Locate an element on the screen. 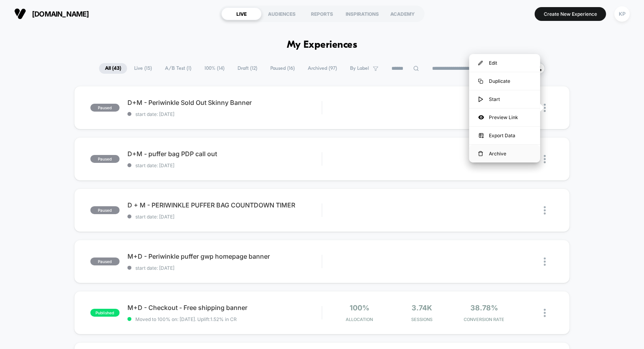  span: M+D - Periwinkle puffer gwp homepage banner is located at coordinates (225, 256).